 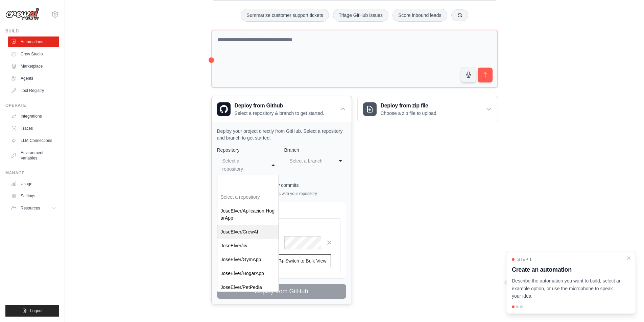 What do you see at coordinates (33, 42) in the screenshot?
I see `a: Automations` at bounding box center [33, 42].